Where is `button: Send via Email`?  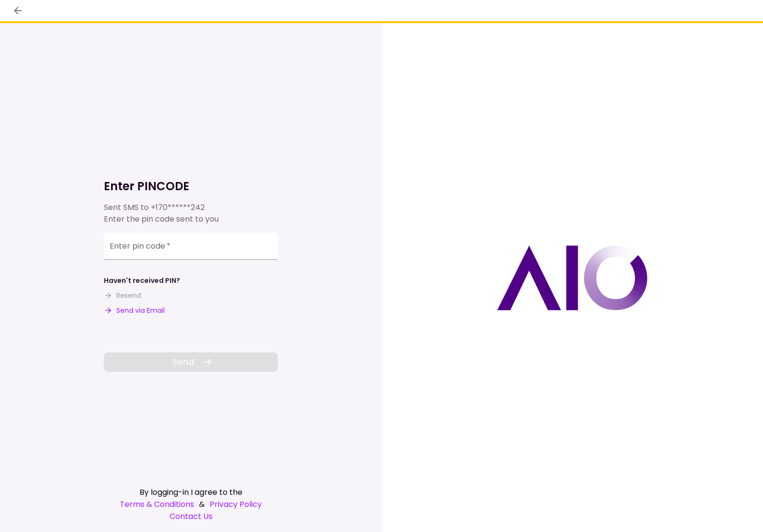 button: Send via Email is located at coordinates (134, 310).